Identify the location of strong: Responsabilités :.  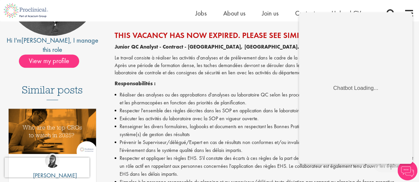
(135, 83).